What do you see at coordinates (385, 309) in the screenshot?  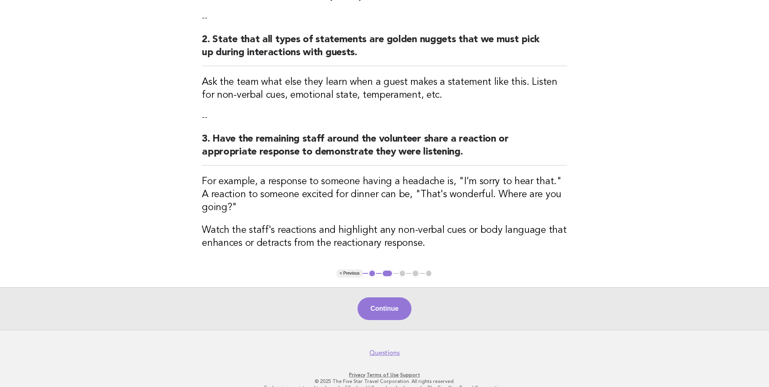 I see `button: Continue` at bounding box center [385, 309].